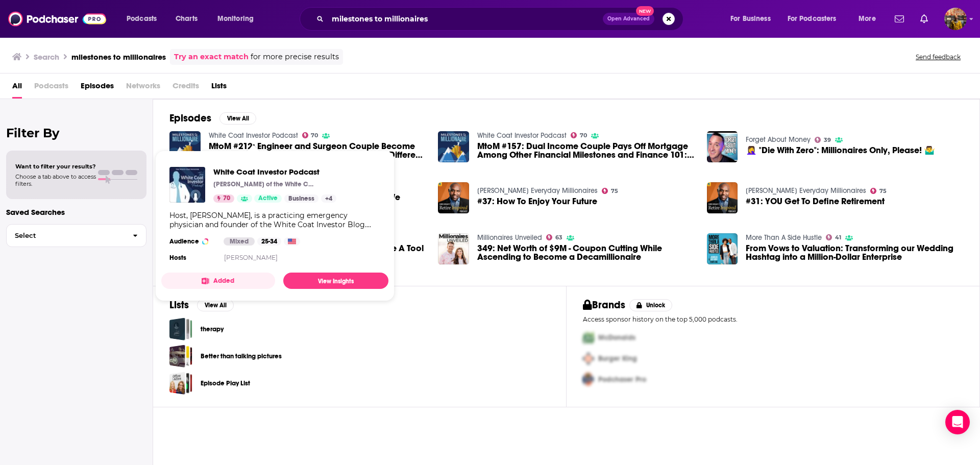 This screenshot has width=980, height=465. I want to click on button: Open AdvancedNew, so click(628, 19).